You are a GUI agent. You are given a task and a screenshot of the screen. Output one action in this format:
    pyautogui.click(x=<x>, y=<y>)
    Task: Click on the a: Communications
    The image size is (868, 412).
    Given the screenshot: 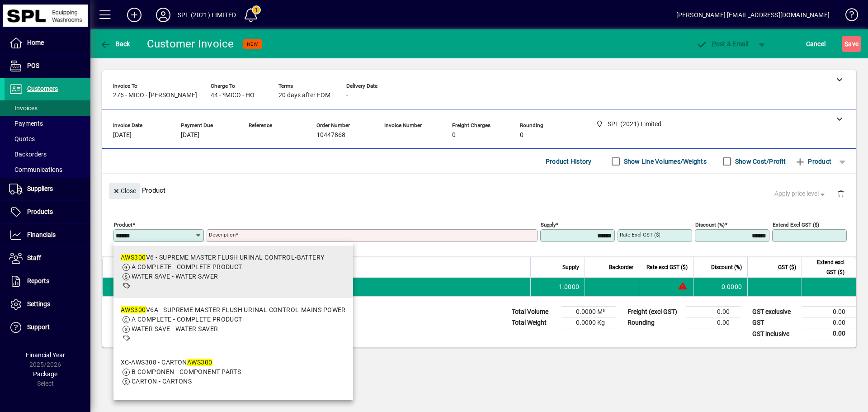 What is the action you would take?
    pyautogui.click(x=48, y=170)
    